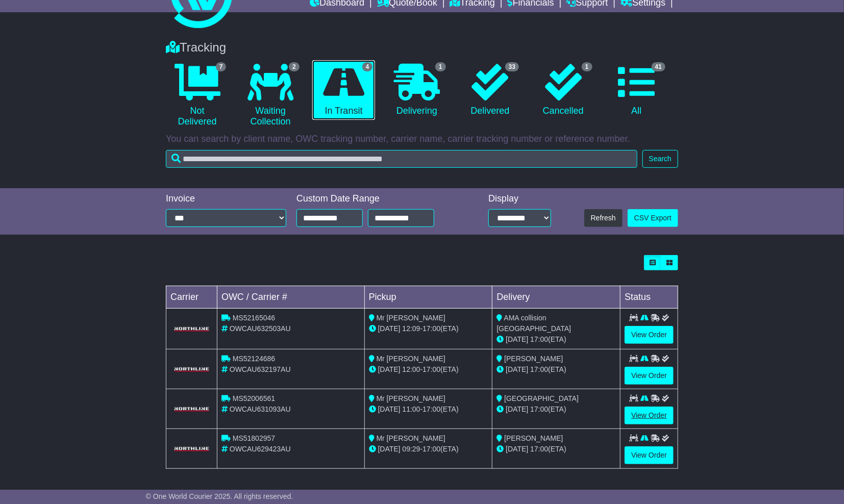 Image resolution: width=844 pixels, height=504 pixels. What do you see at coordinates (270, 96) in the screenshot?
I see `a: 2 Waiting Collection` at bounding box center [270, 96].